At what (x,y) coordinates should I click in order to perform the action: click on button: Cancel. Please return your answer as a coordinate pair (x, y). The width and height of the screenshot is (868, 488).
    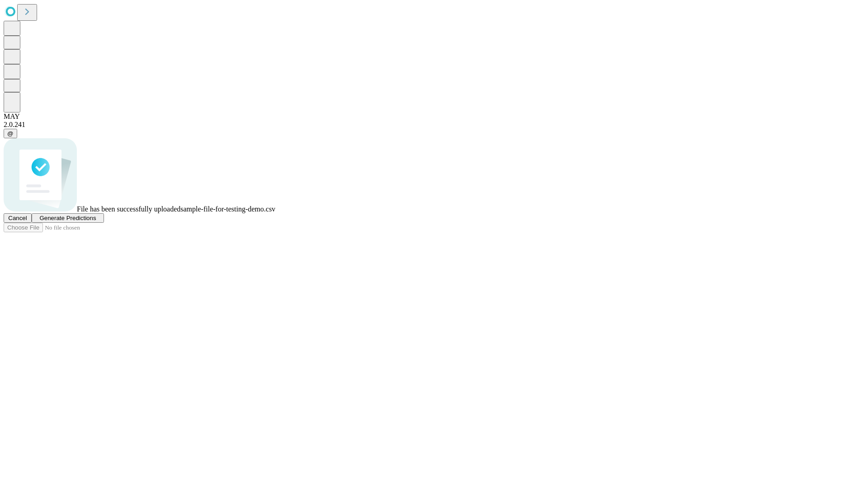
    Looking at the image, I should click on (17, 218).